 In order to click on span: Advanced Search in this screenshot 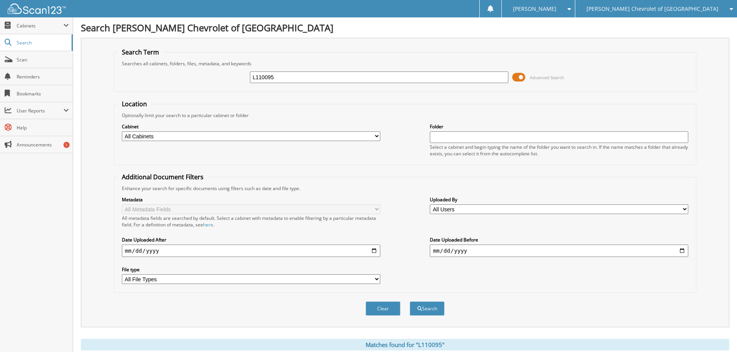, I will do `click(546, 77)`.